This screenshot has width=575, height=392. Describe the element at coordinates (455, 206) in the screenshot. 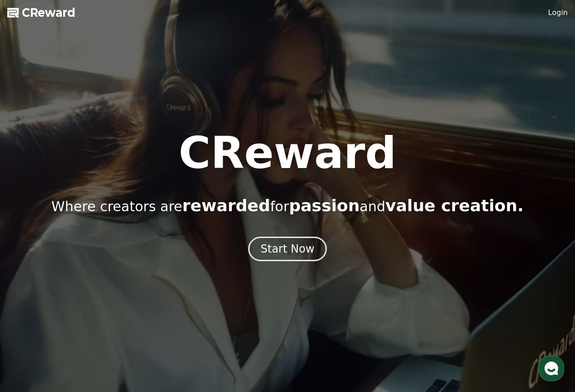

I see `span: value creation.` at that location.